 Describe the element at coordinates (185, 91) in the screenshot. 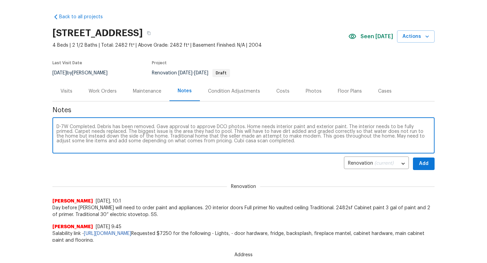

I see `div: Notes` at that location.